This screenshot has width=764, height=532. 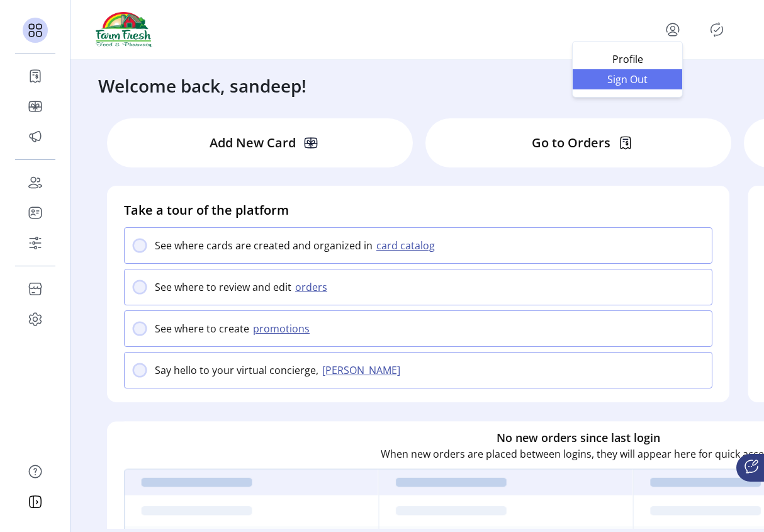 I want to click on p: See where to create, so click(x=202, y=328).